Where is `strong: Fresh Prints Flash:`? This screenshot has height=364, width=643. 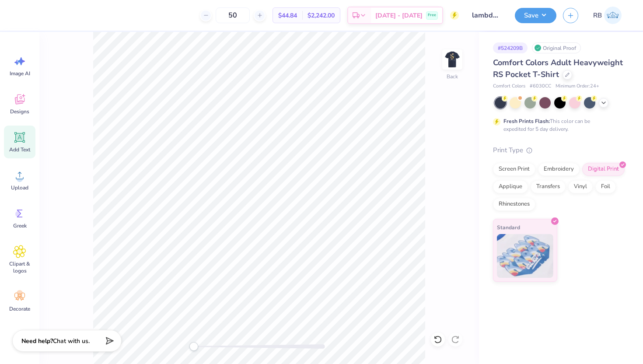
strong: Fresh Prints Flash: is located at coordinates (527, 121).